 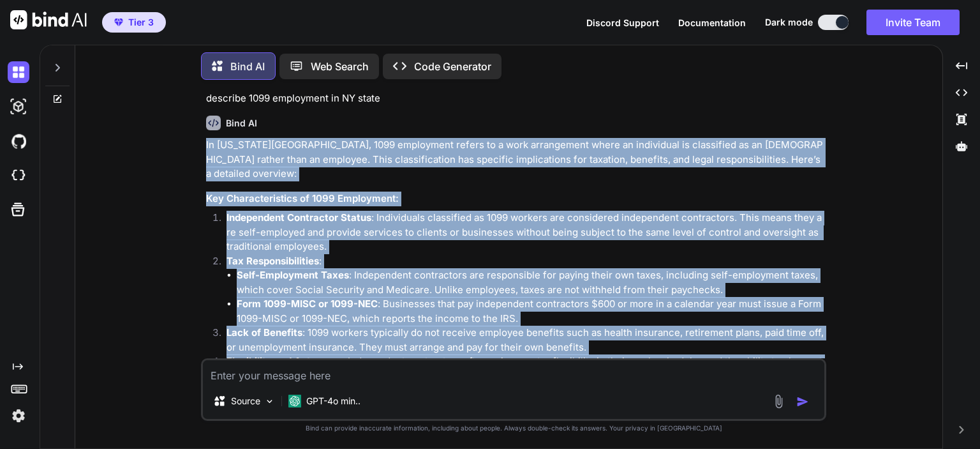 What do you see at coordinates (802, 402) in the screenshot?
I see `img: icon` at bounding box center [802, 402].